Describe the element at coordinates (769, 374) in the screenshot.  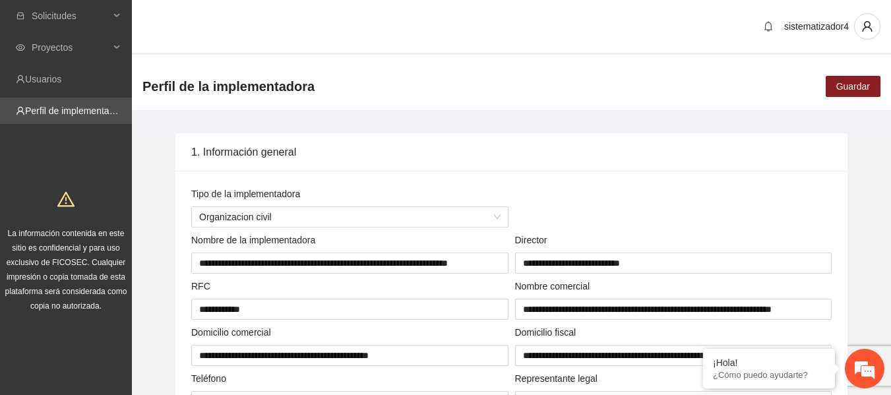
I see `p: ¿Cómo puedo ayudarte?` at that location.